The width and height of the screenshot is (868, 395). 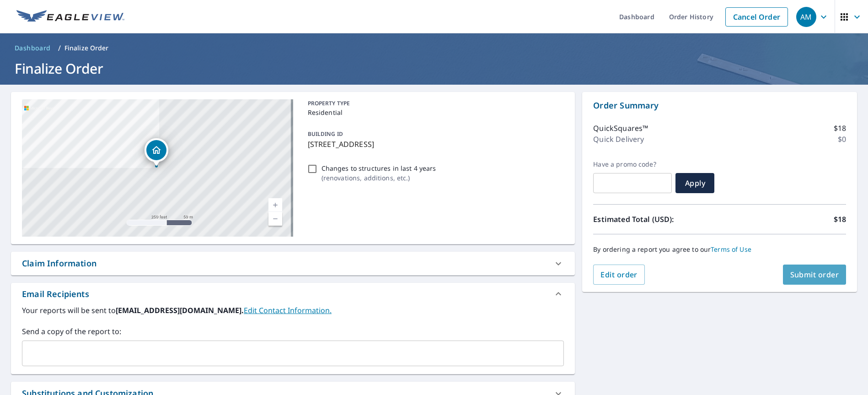 I want to click on a: Cancel Order, so click(x=756, y=17).